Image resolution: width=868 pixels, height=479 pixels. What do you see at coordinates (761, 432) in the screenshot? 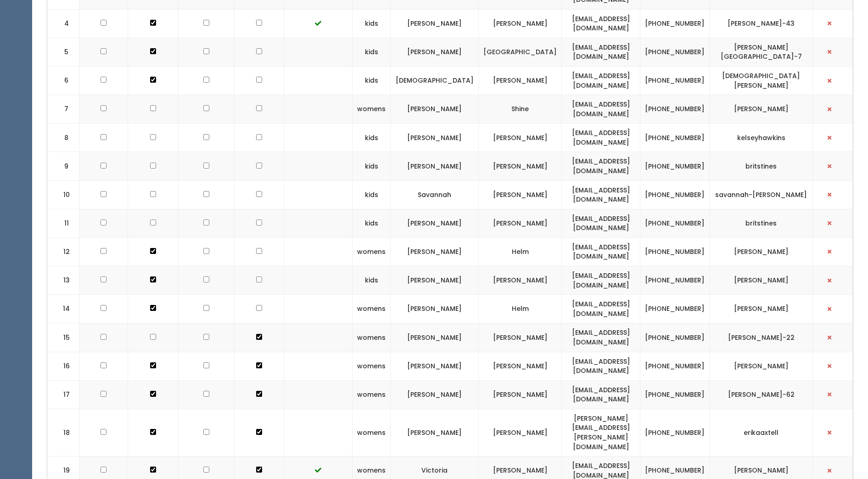
I see `td: erikaaxtell` at bounding box center [761, 432].